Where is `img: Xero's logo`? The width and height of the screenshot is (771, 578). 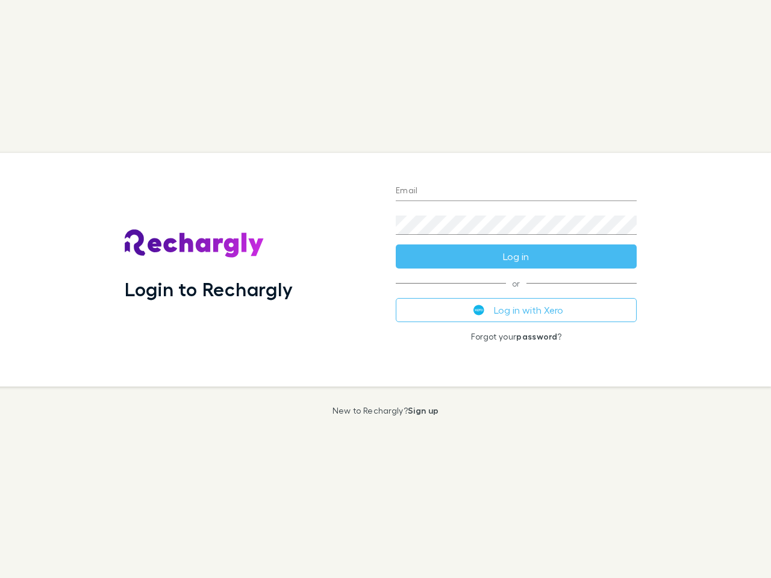 img: Xero's logo is located at coordinates (479, 310).